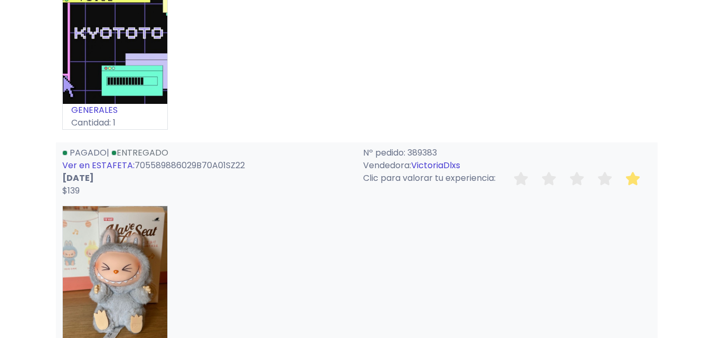 This screenshot has width=713, height=338. Describe the element at coordinates (115, 123) in the screenshot. I see `p: Cantidad: 1` at that location.